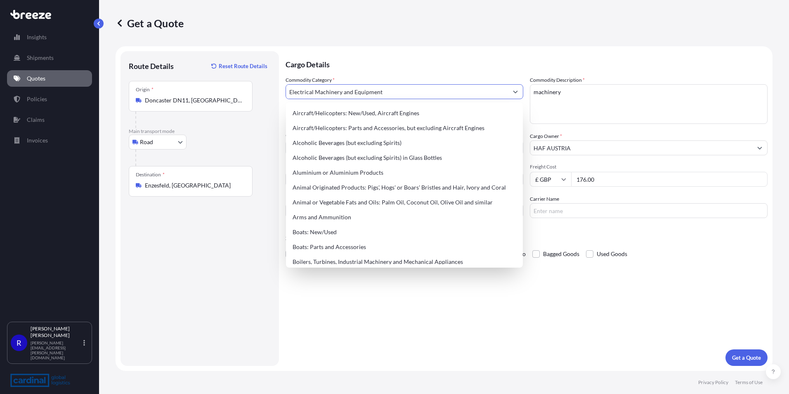  I want to click on input: Origin, so click(194, 100).